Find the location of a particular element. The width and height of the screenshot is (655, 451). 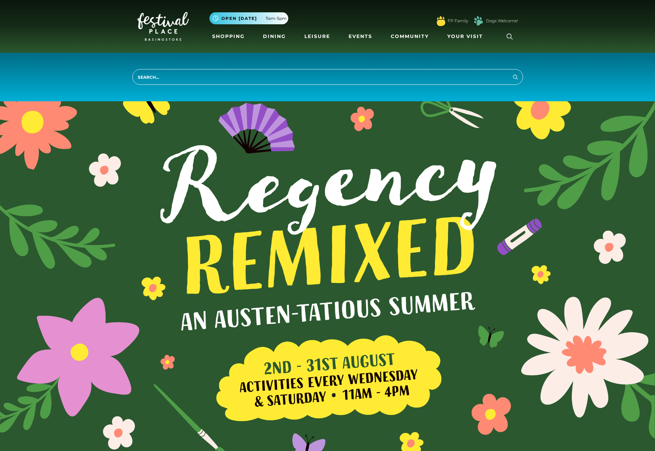

a: Leisure is located at coordinates (317, 36).